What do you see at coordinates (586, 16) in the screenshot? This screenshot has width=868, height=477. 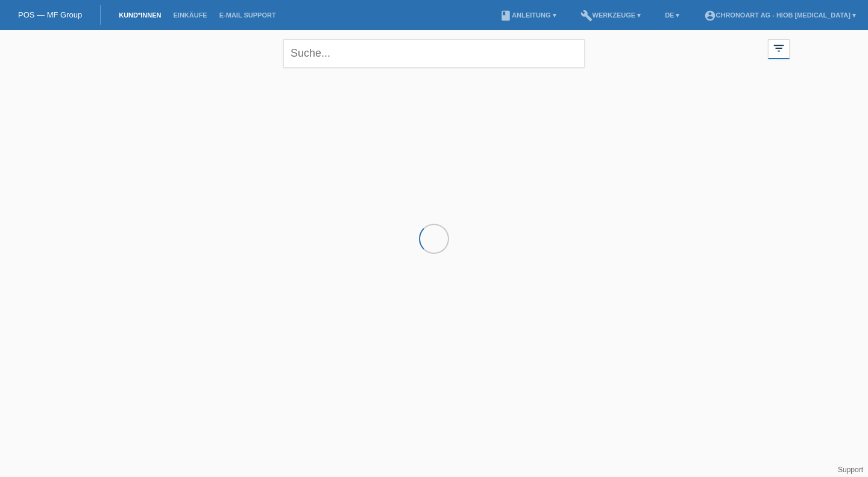 I see `i: build` at bounding box center [586, 16].